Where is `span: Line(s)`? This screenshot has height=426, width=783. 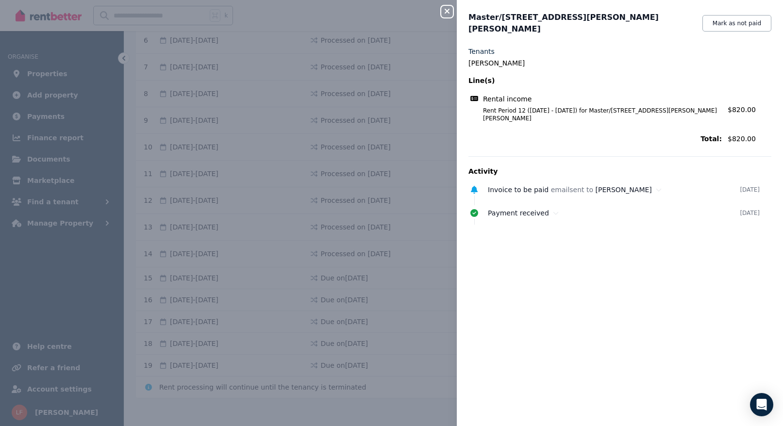 span: Line(s) is located at coordinates (595, 81).